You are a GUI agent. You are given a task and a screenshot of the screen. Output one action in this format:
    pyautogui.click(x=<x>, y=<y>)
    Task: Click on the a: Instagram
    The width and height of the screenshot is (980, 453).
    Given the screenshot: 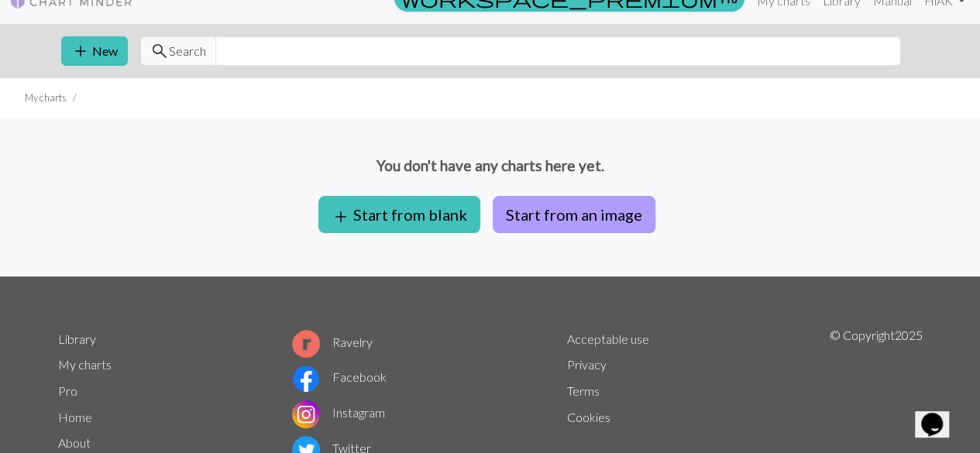 What is the action you would take?
    pyautogui.click(x=339, y=412)
    